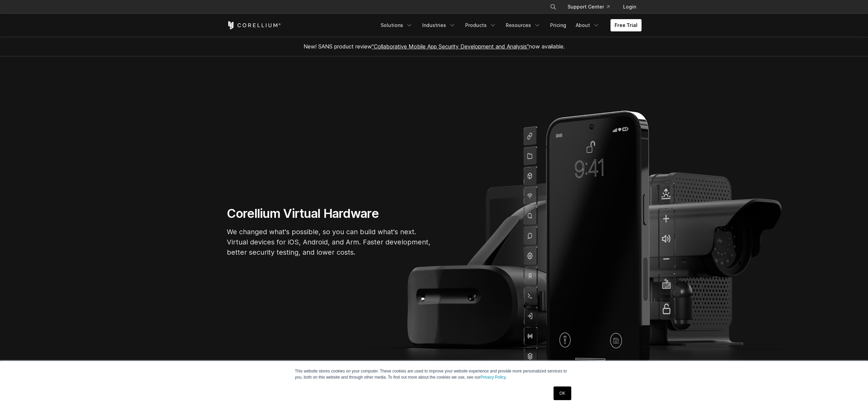 This screenshot has width=868, height=409. What do you see at coordinates (329, 242) in the screenshot?
I see `p: We changed what's possible, so you can build what's next. Virtual devices for iOS, Android, and A...` at bounding box center [329, 242].